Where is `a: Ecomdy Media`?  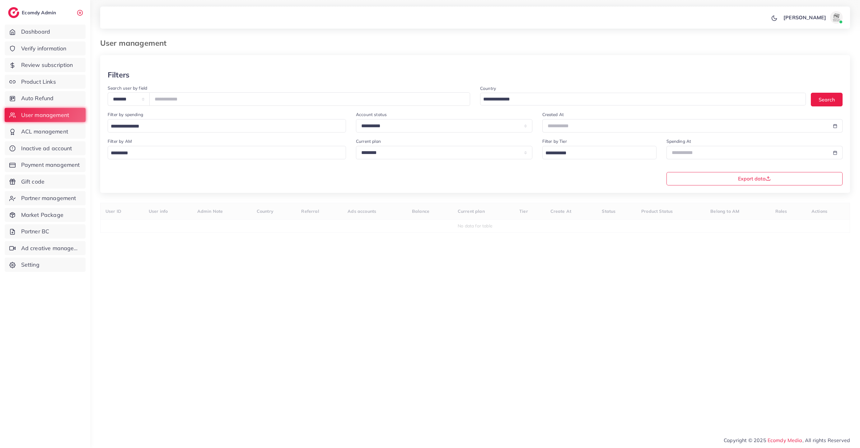 a: Ecomdy Media is located at coordinates (785, 440).